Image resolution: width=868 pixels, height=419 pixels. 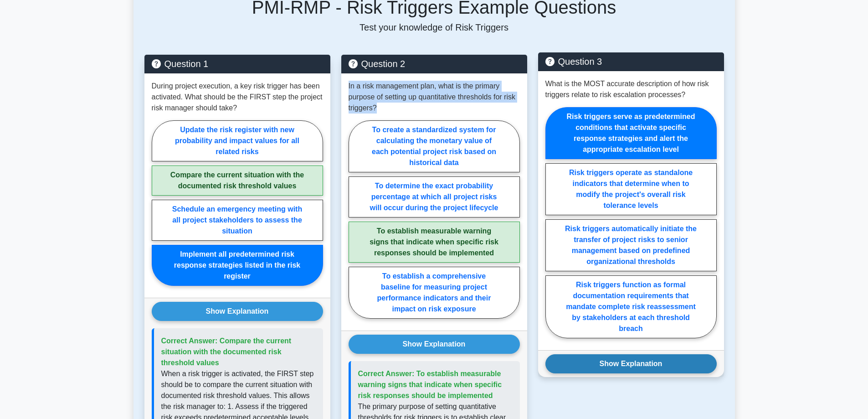 I want to click on label: Compare the current situation with the documented risk threshold values, so click(x=237, y=180).